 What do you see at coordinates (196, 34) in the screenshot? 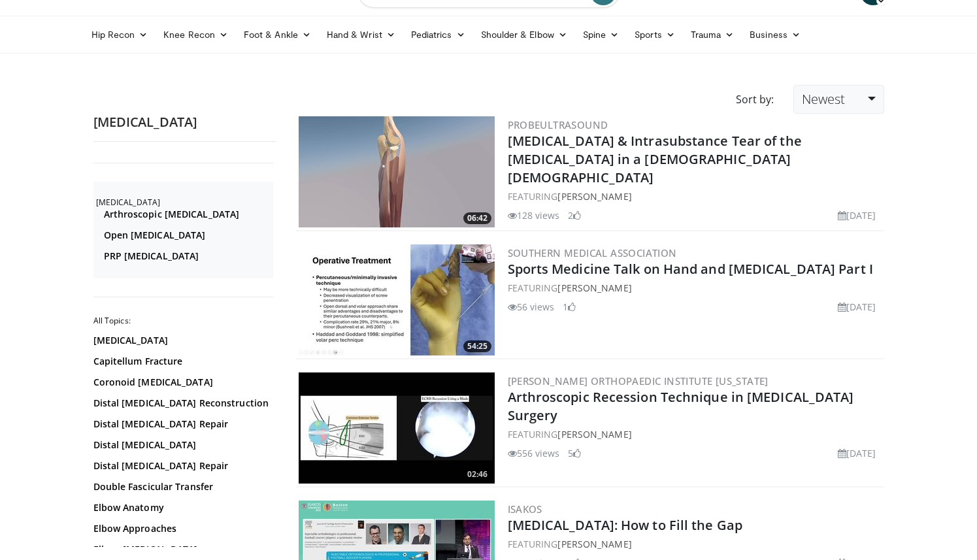
I see `a: Knee Recon` at bounding box center [196, 34].